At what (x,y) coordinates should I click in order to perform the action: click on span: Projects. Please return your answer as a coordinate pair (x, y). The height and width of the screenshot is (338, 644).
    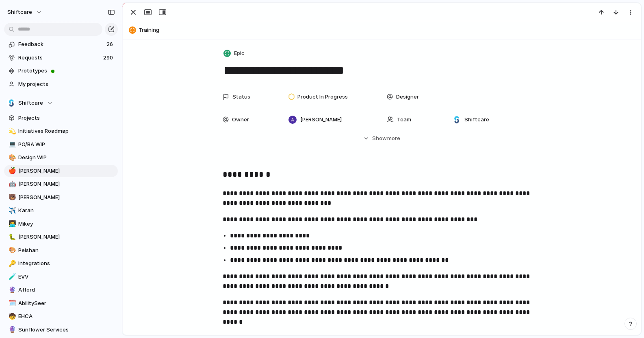
    Looking at the image, I should click on (66, 118).